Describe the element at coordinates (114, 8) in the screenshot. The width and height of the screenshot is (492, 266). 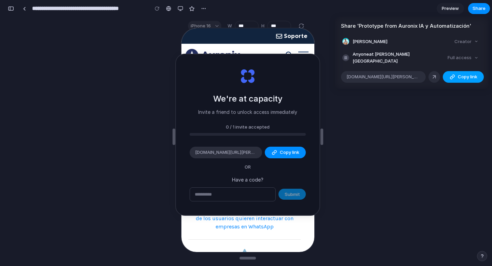
I see `div: Soporte` at that location.